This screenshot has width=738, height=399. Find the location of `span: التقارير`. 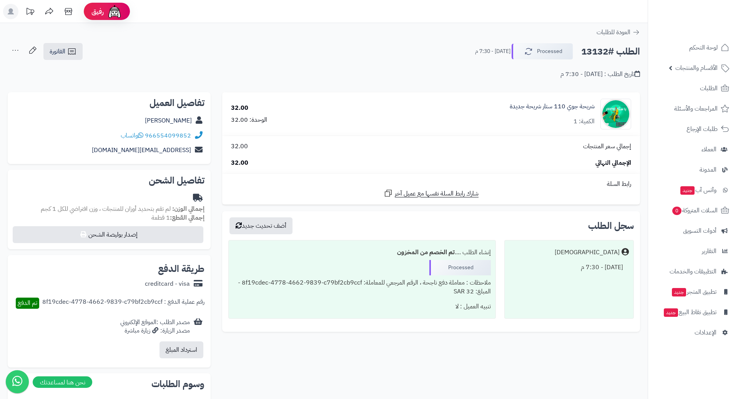

span: التقارير is located at coordinates (709, 251).